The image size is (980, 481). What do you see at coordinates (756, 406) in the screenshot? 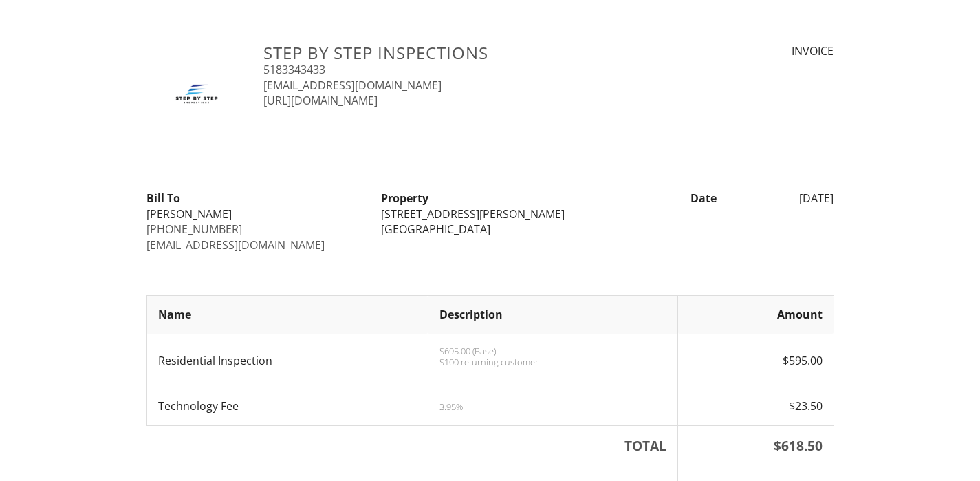
I see `td: $23.50` at bounding box center [756, 406].